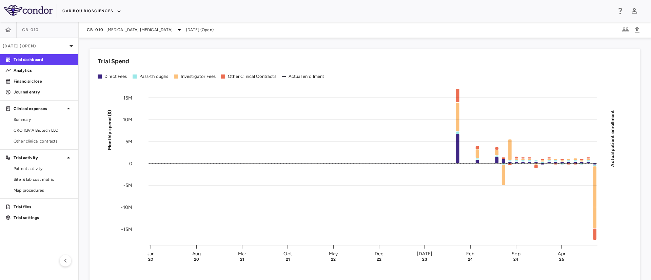 Image resolution: width=651 pixels, height=280 pixels. Describe the element at coordinates (154, 77) in the screenshot. I see `div: Pass-throughs` at that location.